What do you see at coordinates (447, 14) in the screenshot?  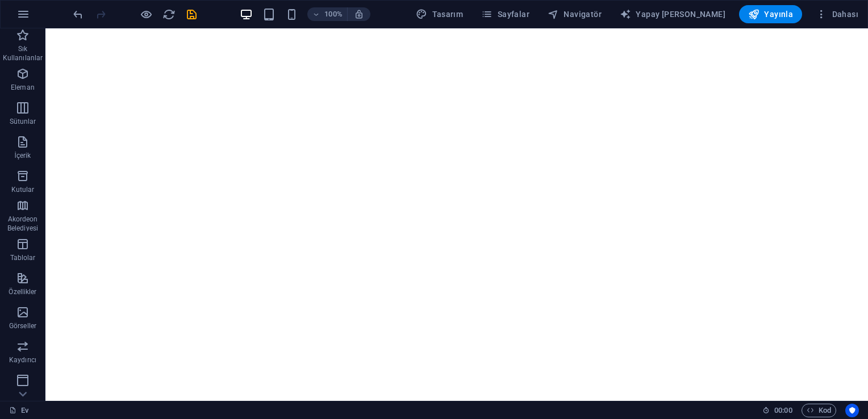 I see `font: Tasarım` at bounding box center [447, 14].